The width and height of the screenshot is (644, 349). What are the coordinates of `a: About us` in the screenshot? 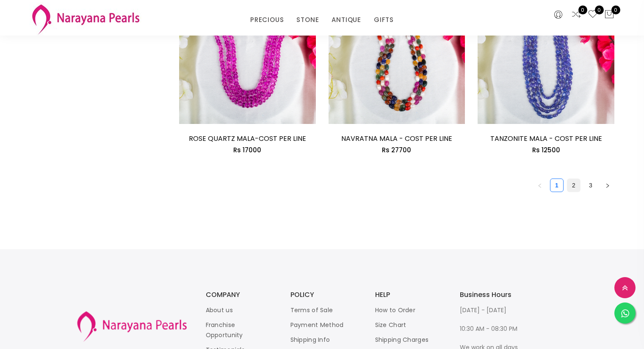 It's located at (219, 310).